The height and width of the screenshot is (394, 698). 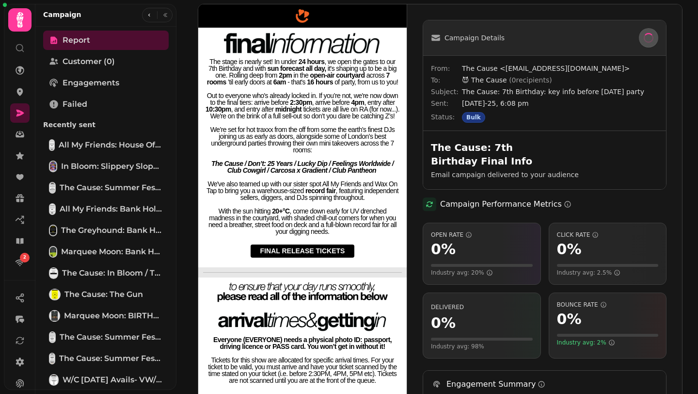 What do you see at coordinates (75, 104) in the screenshot?
I see `span: Failed` at bounding box center [75, 104].